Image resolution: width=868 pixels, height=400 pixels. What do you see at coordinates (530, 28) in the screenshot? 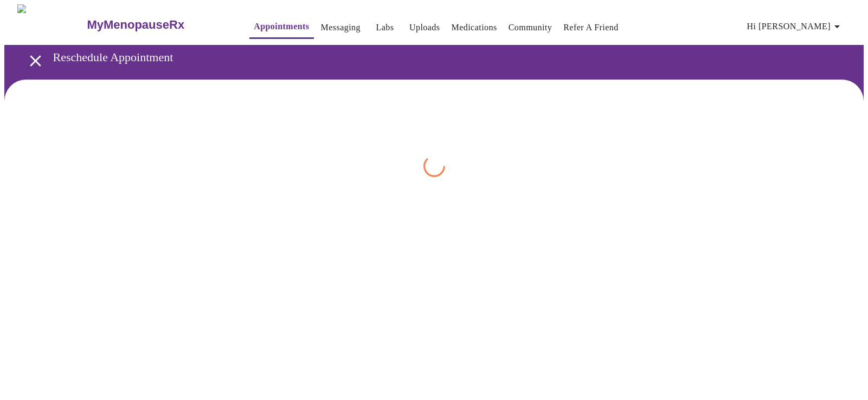
I see `a: Community` at bounding box center [530, 28].